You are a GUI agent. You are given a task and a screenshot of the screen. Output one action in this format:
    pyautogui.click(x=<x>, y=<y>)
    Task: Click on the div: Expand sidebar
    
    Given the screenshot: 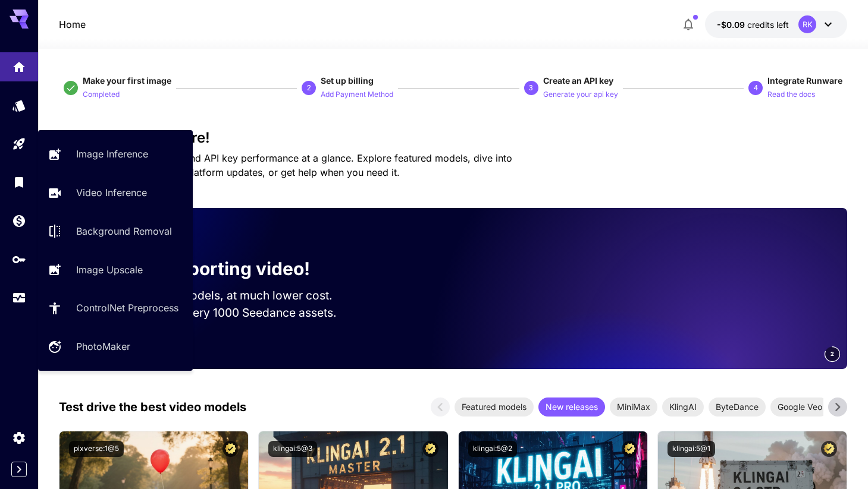 What is the action you would take?
    pyautogui.click(x=19, y=470)
    